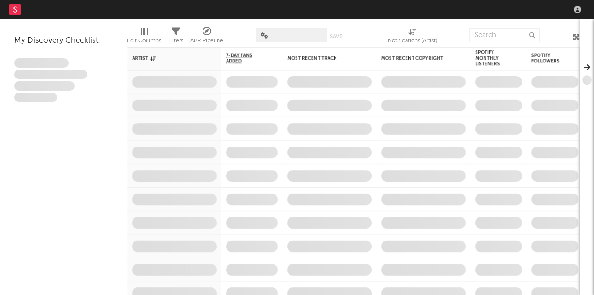  I want to click on div: My Discovery Checklist, so click(63, 41).